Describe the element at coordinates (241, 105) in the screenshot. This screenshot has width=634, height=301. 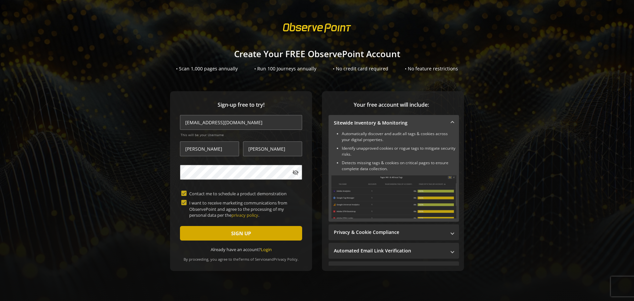
I see `span: Sign-up free to try!` at that location.